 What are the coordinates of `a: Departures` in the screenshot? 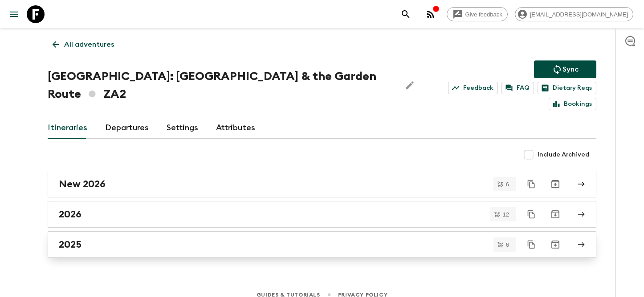 It's located at (127, 128).